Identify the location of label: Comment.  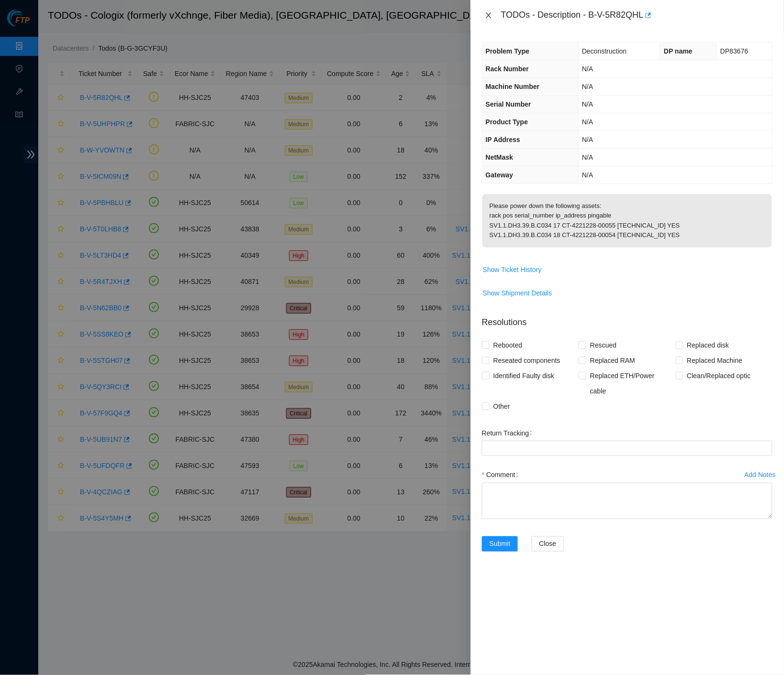
(502, 475).